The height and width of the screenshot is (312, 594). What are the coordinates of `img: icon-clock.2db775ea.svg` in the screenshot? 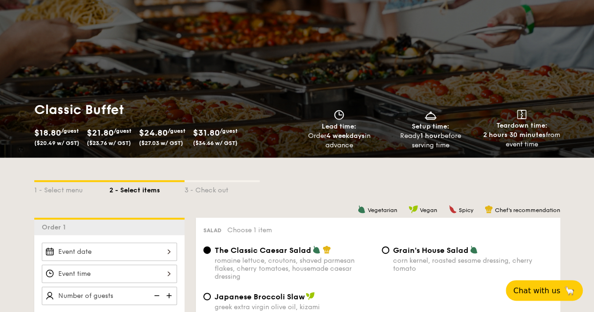 It's located at (339, 115).